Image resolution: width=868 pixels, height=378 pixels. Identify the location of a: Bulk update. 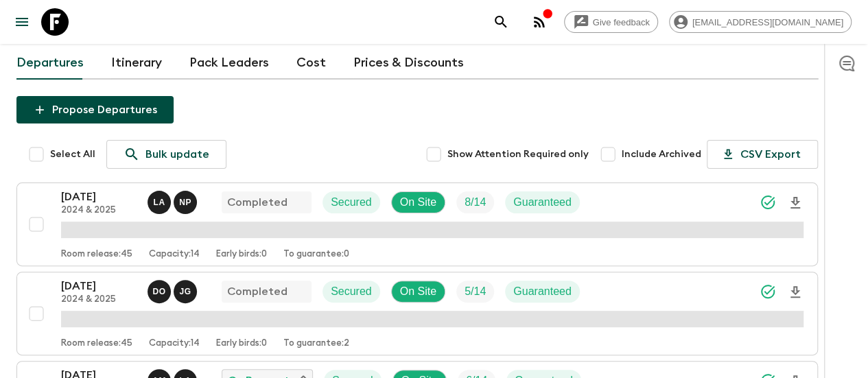
(166, 154).